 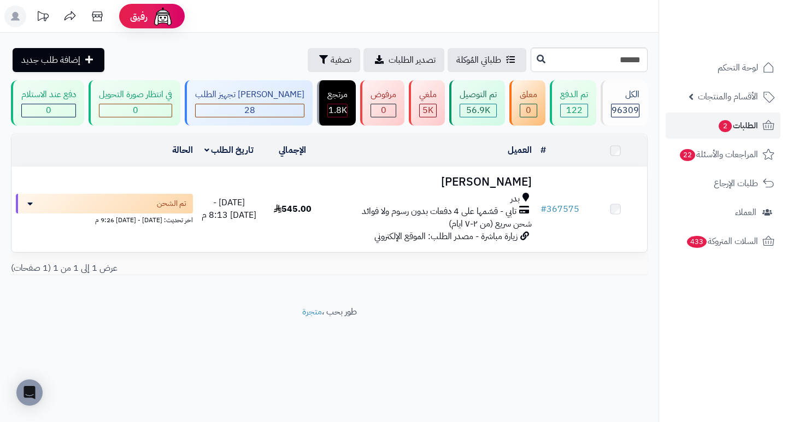 What do you see at coordinates (574, 95) in the screenshot?
I see `div: تم الدفع` at bounding box center [574, 95].